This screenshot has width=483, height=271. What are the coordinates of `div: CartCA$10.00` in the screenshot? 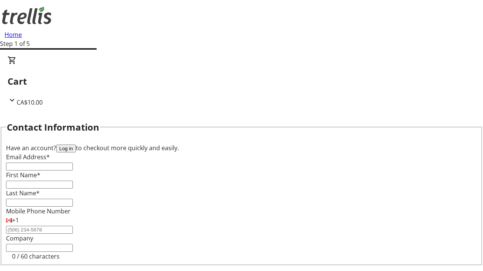 It's located at (241, 81).